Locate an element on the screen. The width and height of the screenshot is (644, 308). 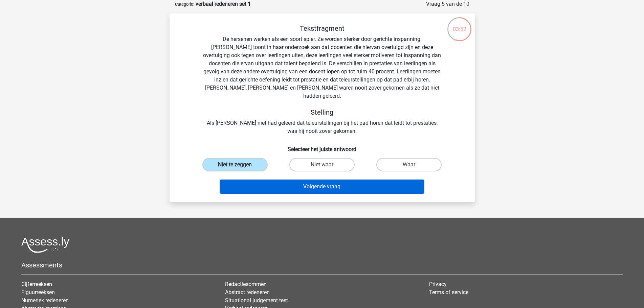
a: Situational judgement test is located at coordinates (256, 300).